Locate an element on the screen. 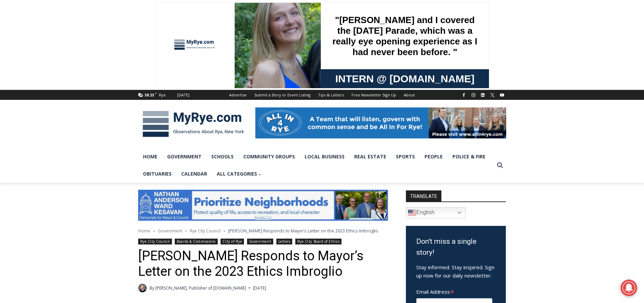 The image size is (644, 303). span: Rye City Council is located at coordinates (205, 231).